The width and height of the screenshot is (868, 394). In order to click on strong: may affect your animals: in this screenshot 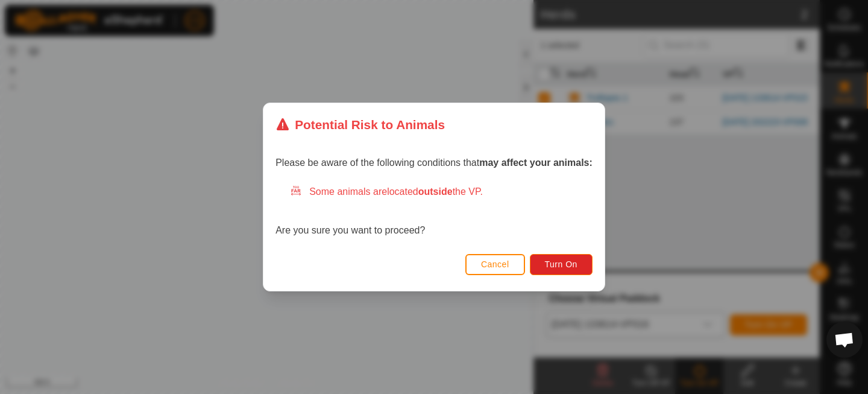, I will do `click(535, 163)`.